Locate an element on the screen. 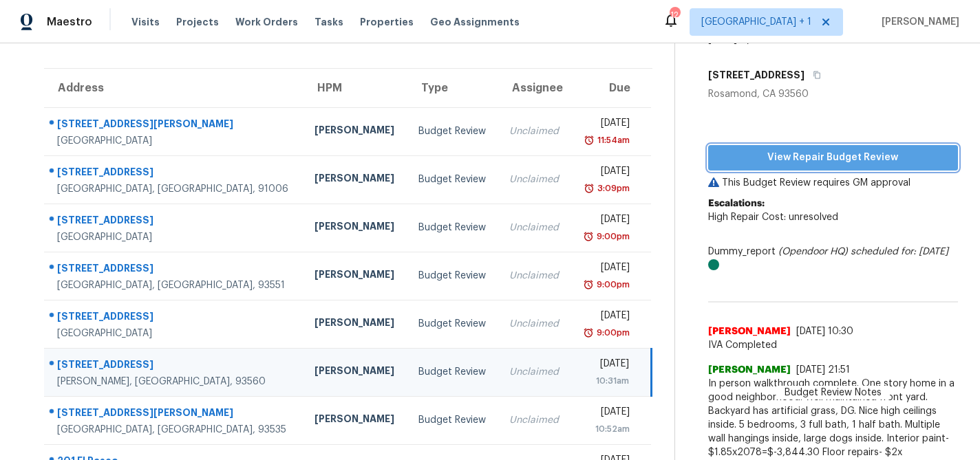 The height and width of the screenshot is (460, 980). button: View Repair Budget Review is located at coordinates (832, 158).